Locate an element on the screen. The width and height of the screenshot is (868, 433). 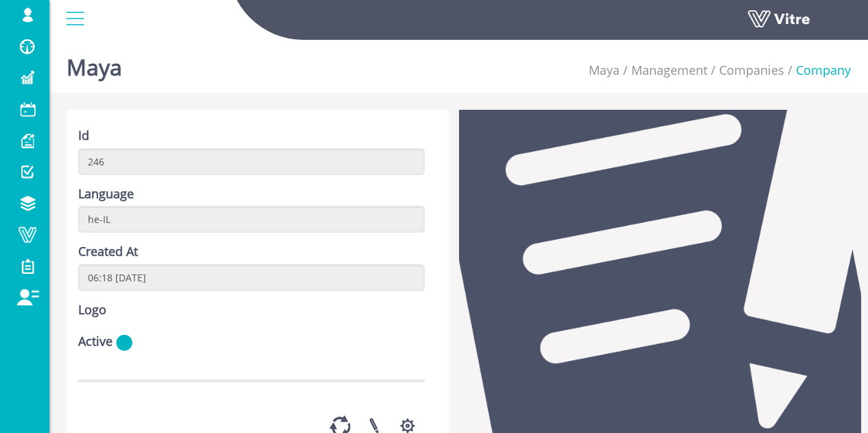
label: Language is located at coordinates (105, 194).